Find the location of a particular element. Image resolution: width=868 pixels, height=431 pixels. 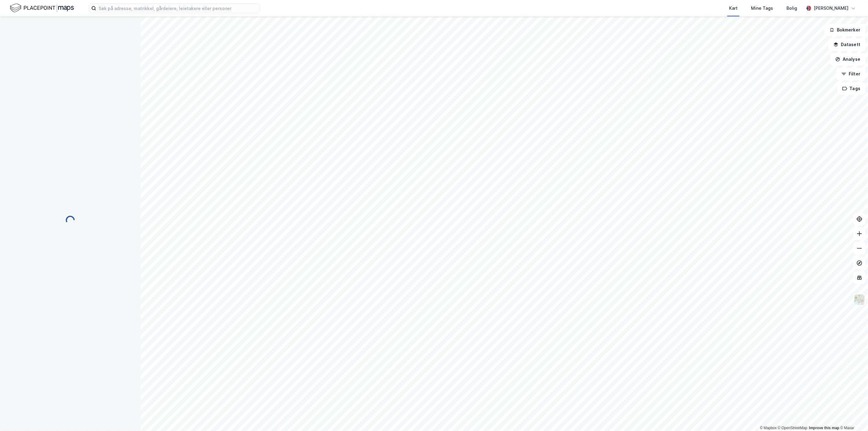

div: Kart is located at coordinates (733, 8).